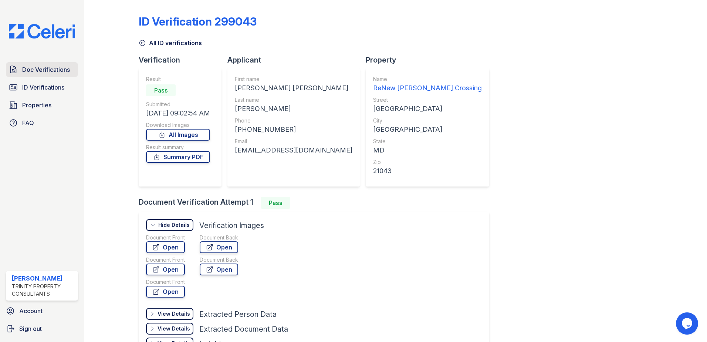 The height and width of the screenshot is (342, 707). Describe the element at coordinates (428, 100) in the screenshot. I see `div: Street` at that location.